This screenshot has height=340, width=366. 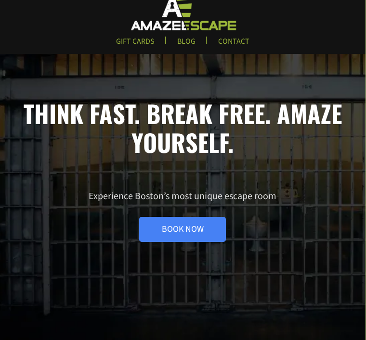 What do you see at coordinates (182, 216) in the screenshot?
I see `p: Experience Boston’s most unique escape room` at bounding box center [182, 216].